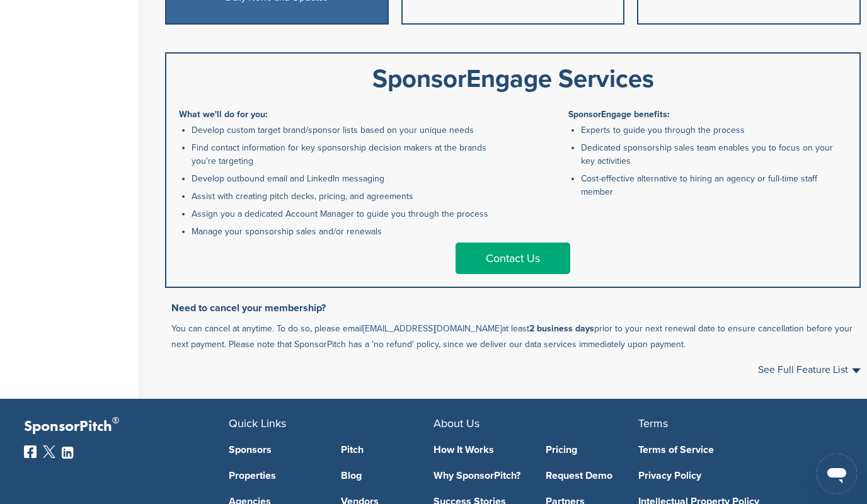  I want to click on li: Assist with creating pitch decks, pricing, and agreements, so click(349, 196).